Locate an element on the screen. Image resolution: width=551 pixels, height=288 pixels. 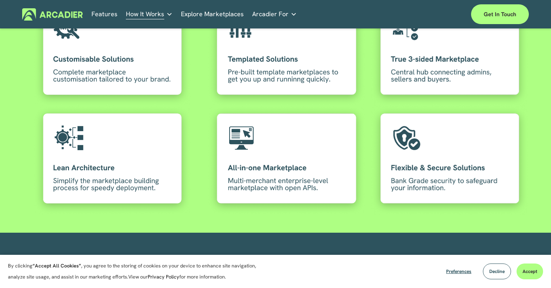
a: Privacy Policy is located at coordinates (163, 277).